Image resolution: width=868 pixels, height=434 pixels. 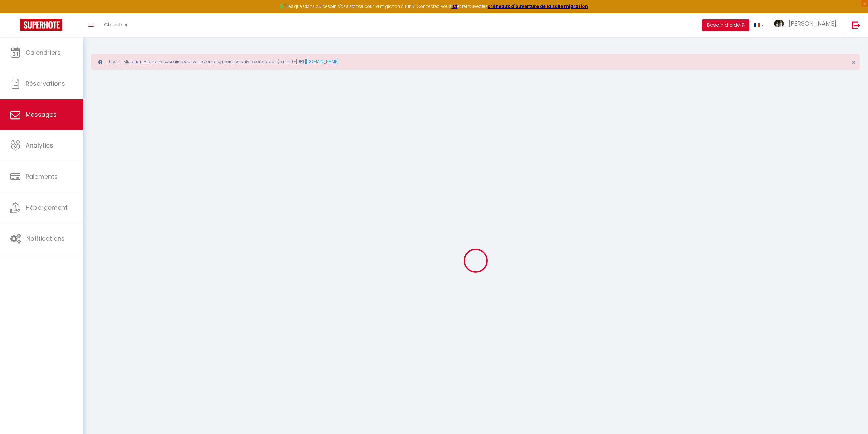 What do you see at coordinates (46, 208) in the screenshot?
I see `span: Hébergement` at bounding box center [46, 208].